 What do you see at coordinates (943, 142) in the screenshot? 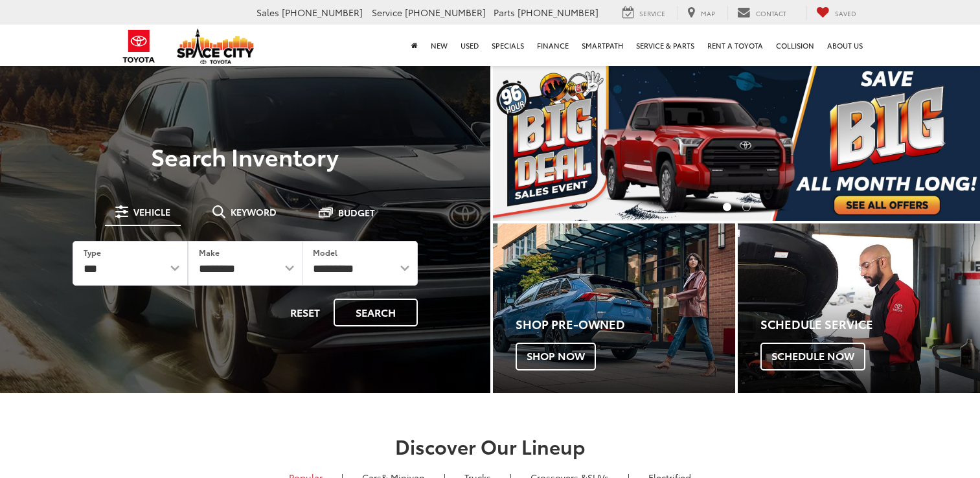
I see `button: Click to view next picture.` at bounding box center [943, 142].